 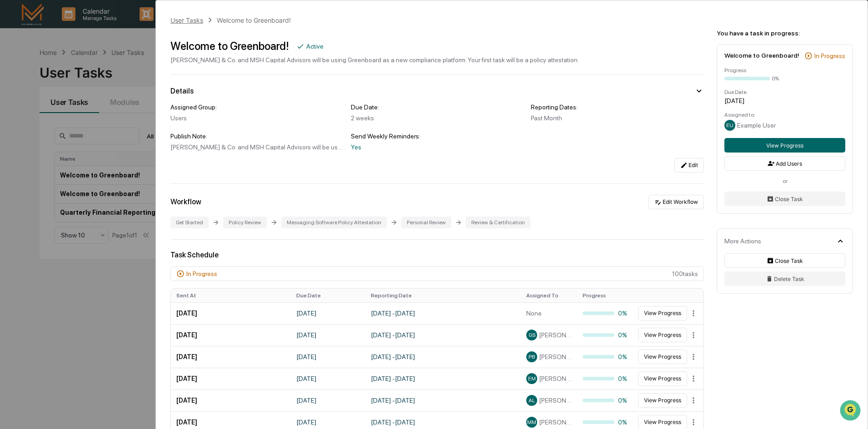 What do you see at coordinates (328, 295) in the screenshot?
I see `th: Due Date` at bounding box center [328, 295].